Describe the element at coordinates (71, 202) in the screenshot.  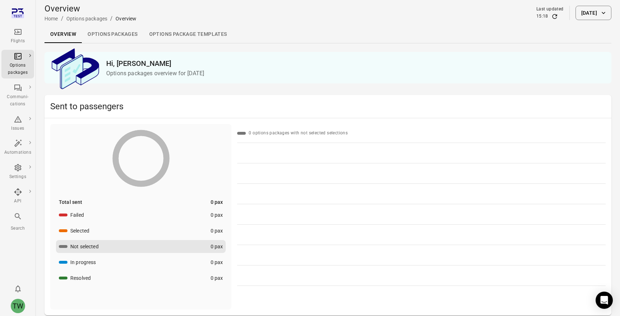
I see `div: Total sent` at that location.